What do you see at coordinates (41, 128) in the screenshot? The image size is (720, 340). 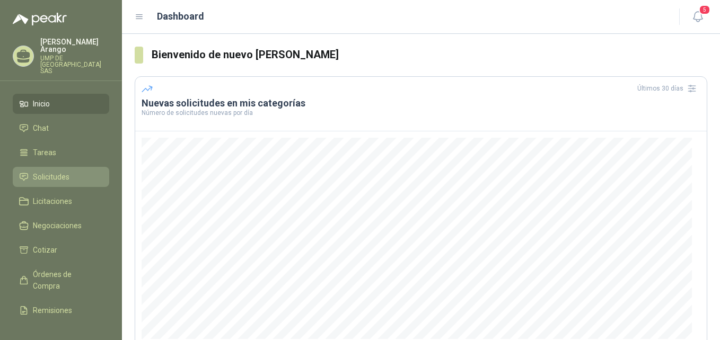 I see `span: Chat` at bounding box center [41, 128].